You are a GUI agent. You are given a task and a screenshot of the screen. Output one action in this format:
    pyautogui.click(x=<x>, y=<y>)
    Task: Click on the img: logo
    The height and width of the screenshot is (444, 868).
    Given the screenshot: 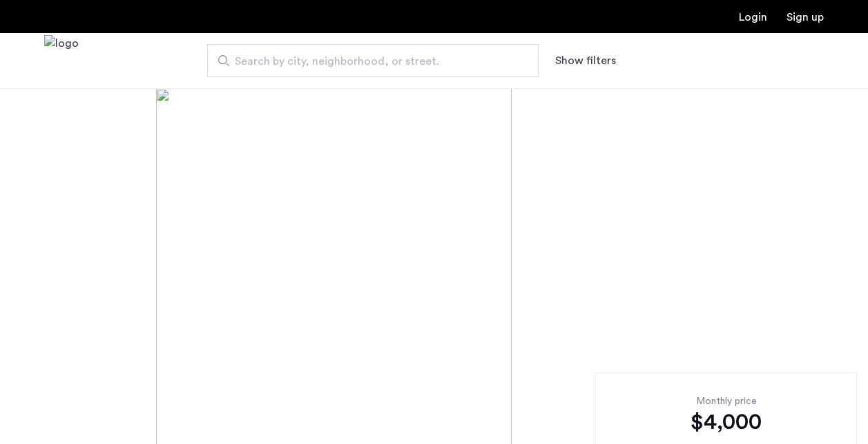 What is the action you would take?
    pyautogui.click(x=61, y=60)
    